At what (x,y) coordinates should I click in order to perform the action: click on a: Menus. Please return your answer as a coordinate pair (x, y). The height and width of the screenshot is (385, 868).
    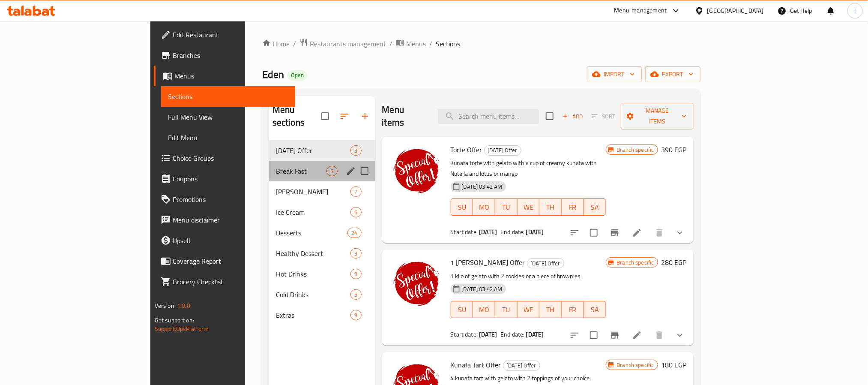
    Looking at the image, I should click on (411, 43).